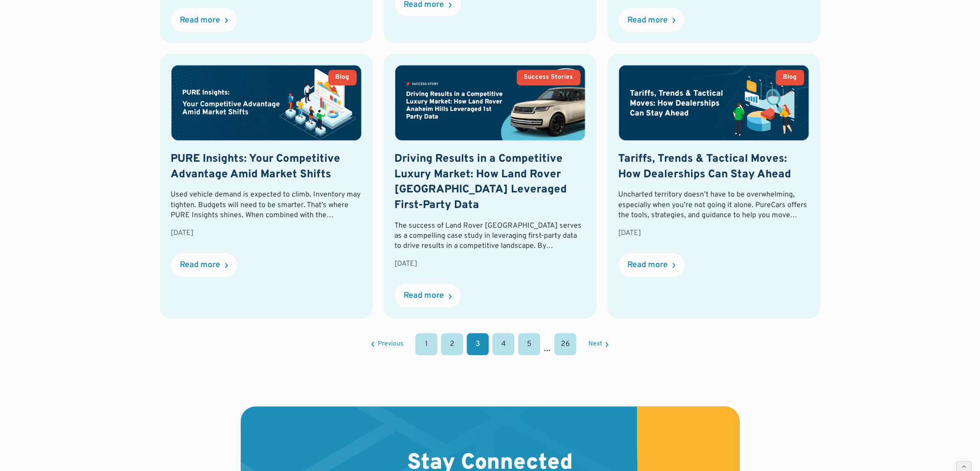  Describe the element at coordinates (266, 186) in the screenshot. I see `a: BlogPURE Insights: Your Competitive Advantage Amid Market ShiftsUsed vehicle demand is expected t...` at that location.